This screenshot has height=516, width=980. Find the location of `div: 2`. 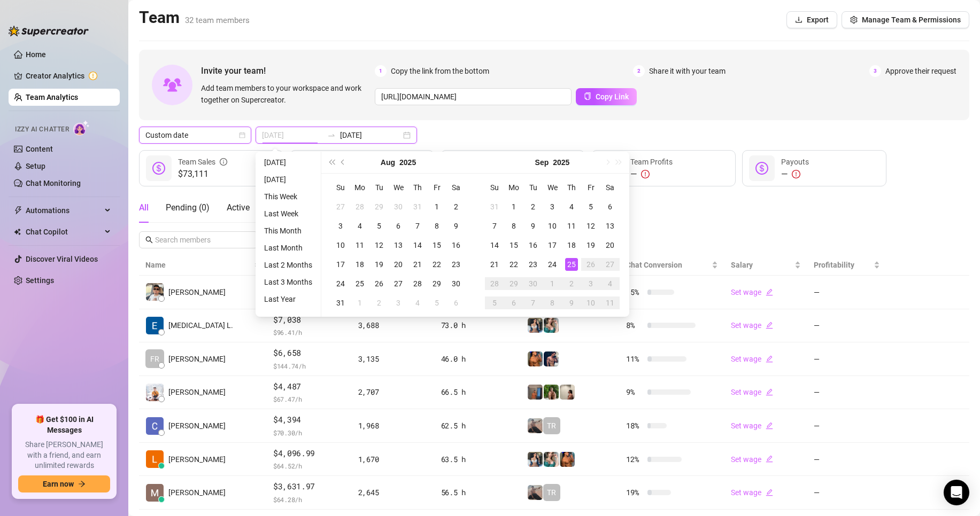

div: 2 is located at coordinates (456, 207).